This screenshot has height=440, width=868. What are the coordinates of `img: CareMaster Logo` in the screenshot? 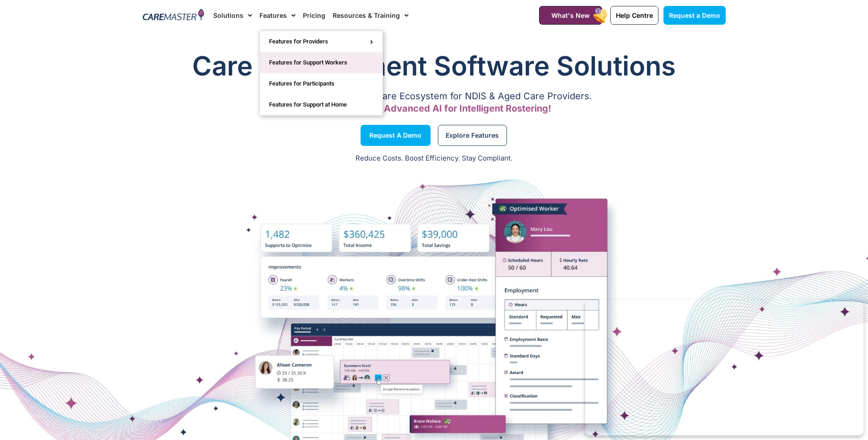 It's located at (173, 15).